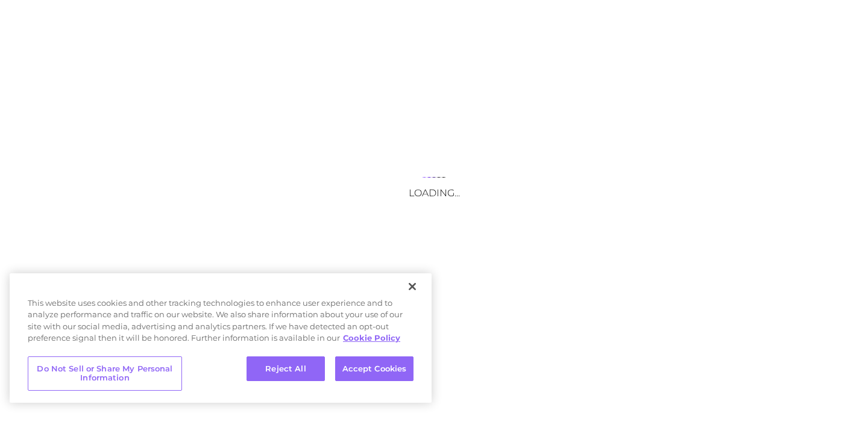 The width and height of the screenshot is (868, 422). I want to click on div: This website uses cookies and other tracking technologies to enhance user experience and to analy..., so click(221, 324).